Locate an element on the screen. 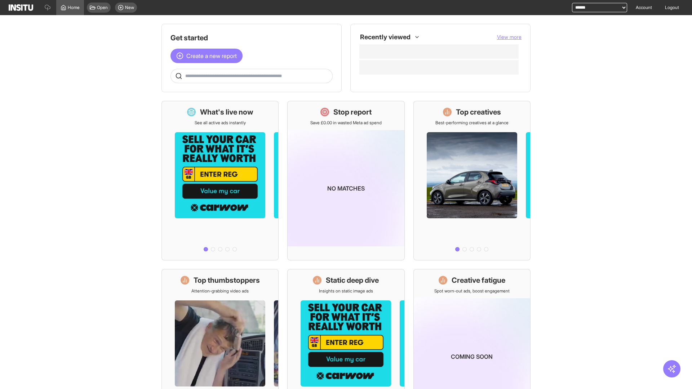 Image resolution: width=692 pixels, height=389 pixels. button: Create a new report is located at coordinates (206, 56).